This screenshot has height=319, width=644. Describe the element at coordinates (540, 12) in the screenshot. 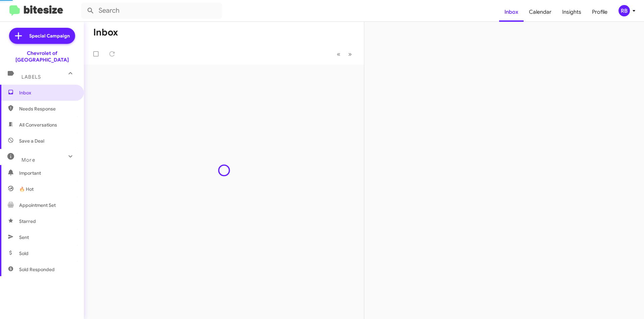

I see `span: Calendar` at that location.